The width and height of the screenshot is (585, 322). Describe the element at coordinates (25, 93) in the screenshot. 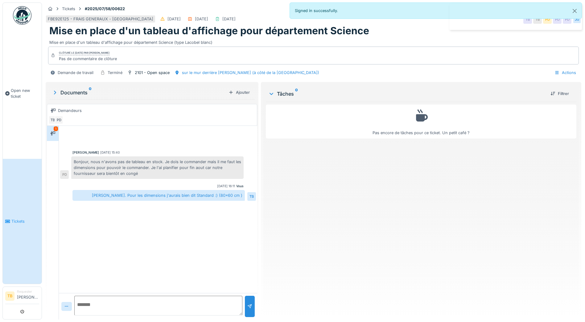

I see `span: Open new ticket` at that location.